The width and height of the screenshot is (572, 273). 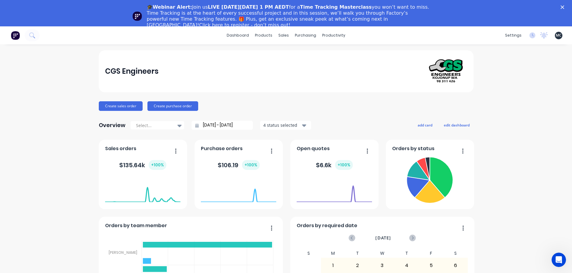 I want to click on div: W, so click(x=382, y=254).